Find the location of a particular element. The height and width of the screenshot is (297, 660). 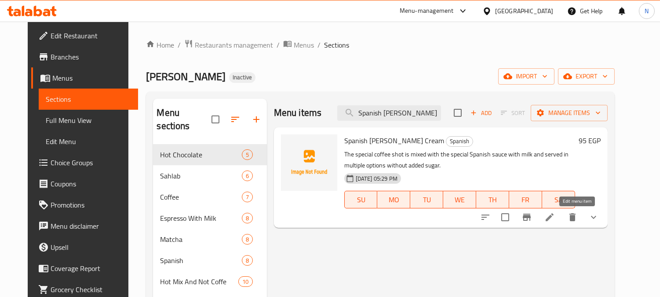

button: MO is located at coordinates (394, 199).